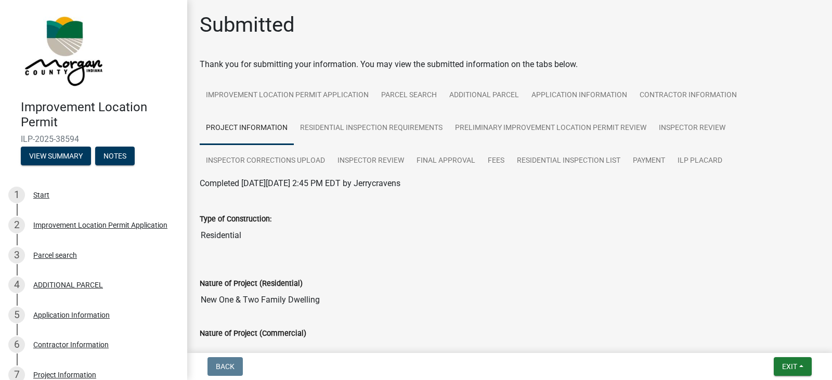 This screenshot has height=380, width=832. I want to click on div: 5, so click(17, 315).